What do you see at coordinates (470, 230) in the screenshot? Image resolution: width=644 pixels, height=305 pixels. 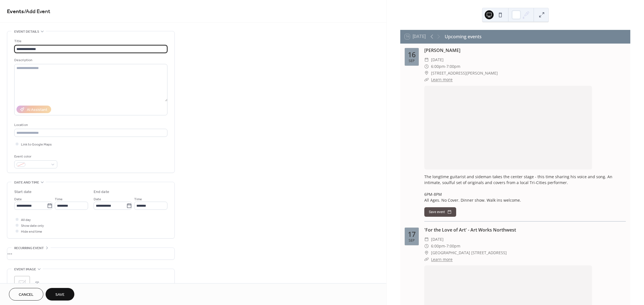 I see `a: 'For the Love of Art' - Art Works Northwest` at bounding box center [470, 230].